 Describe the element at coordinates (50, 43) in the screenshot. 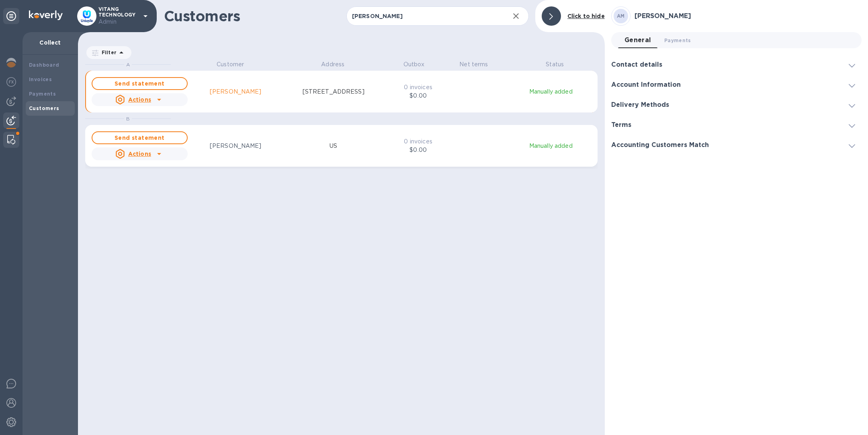

I see `p: Collect` at that location.